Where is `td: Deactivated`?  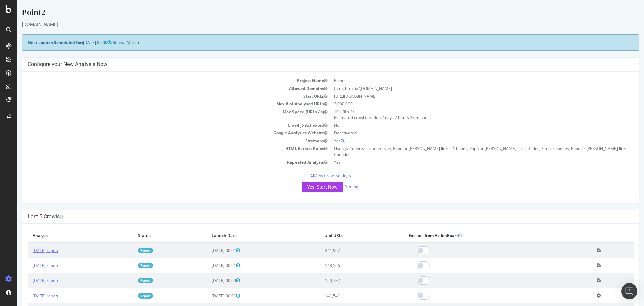
td: Deactivated is located at coordinates (465, 133).